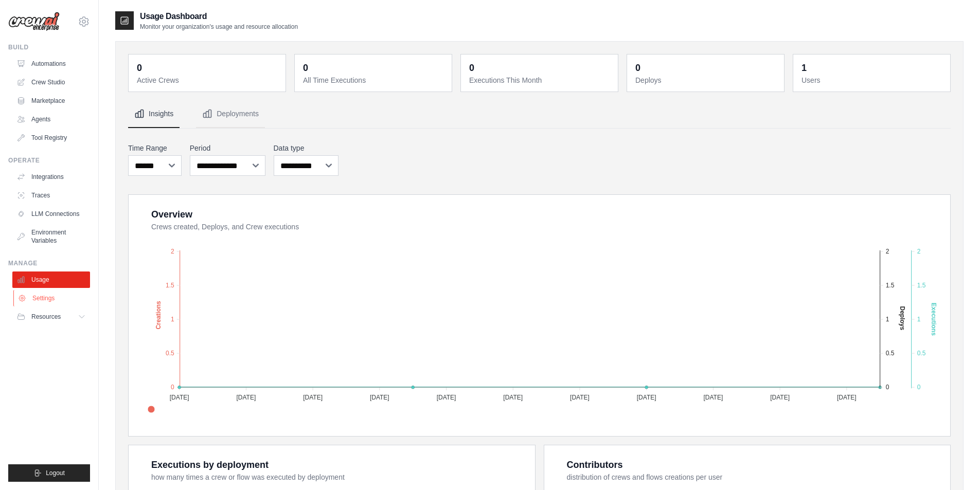 The height and width of the screenshot is (490, 980). I want to click on div: Build, so click(49, 48).